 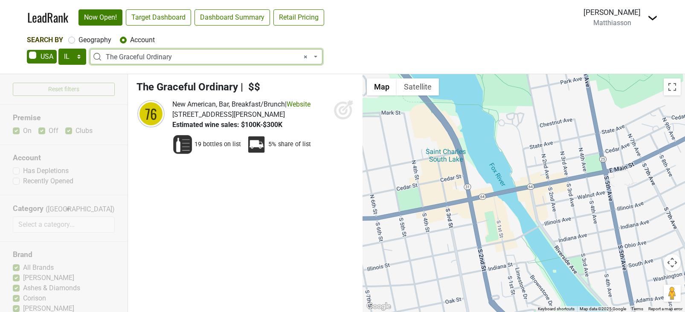 What do you see at coordinates (48, 17) in the screenshot?
I see `a: LeadRank` at bounding box center [48, 17].